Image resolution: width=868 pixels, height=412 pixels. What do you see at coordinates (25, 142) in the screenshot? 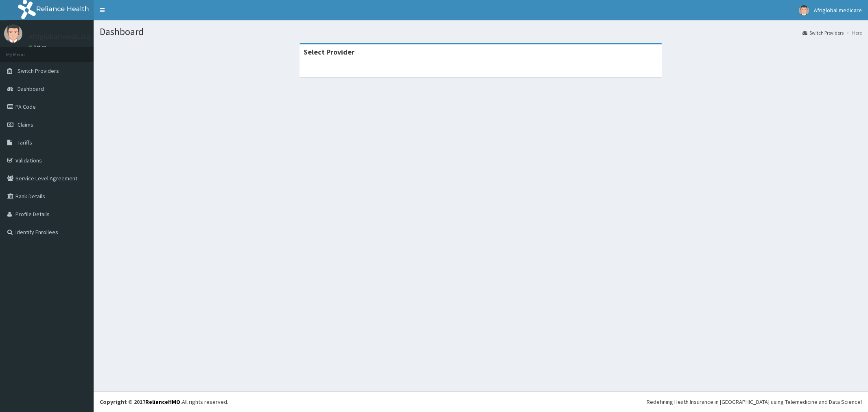
I see `span: Tariffs` at bounding box center [25, 142].